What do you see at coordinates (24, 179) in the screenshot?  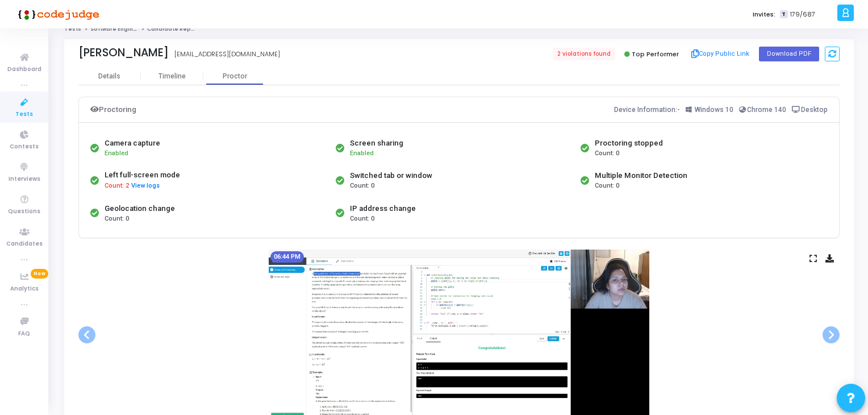 I see `span: Interviews` at bounding box center [24, 179].